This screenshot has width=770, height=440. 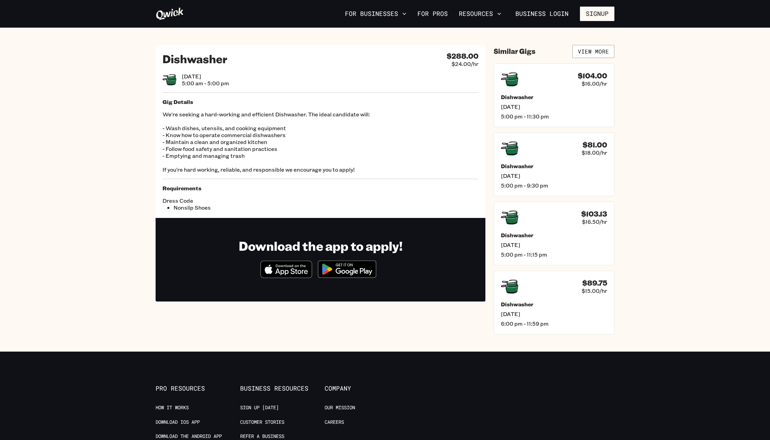 What do you see at coordinates (515, 51) in the screenshot?
I see `h4: Similar Gigs` at bounding box center [515, 51].